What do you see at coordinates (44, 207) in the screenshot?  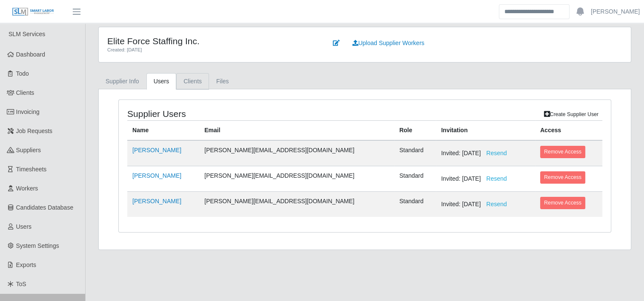 I see `span: Candidates Database` at bounding box center [44, 207].